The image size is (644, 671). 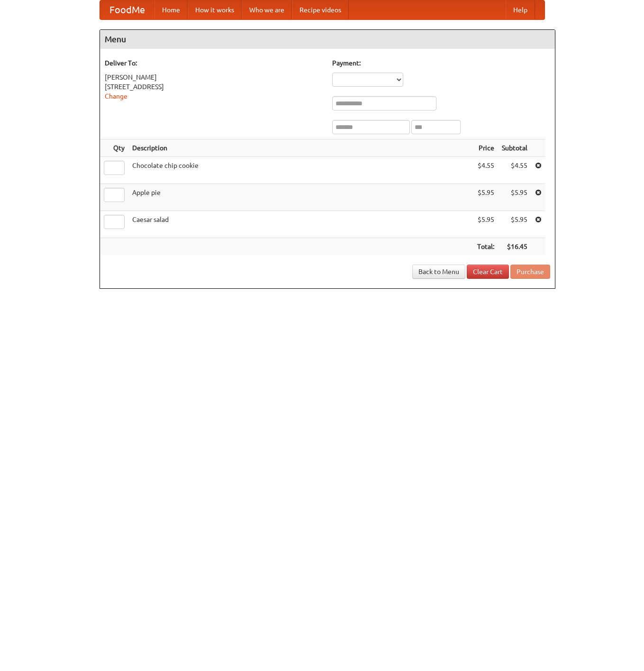 What do you see at coordinates (301, 170) in the screenshot?
I see `td: Chocolate chip cookie` at bounding box center [301, 170].